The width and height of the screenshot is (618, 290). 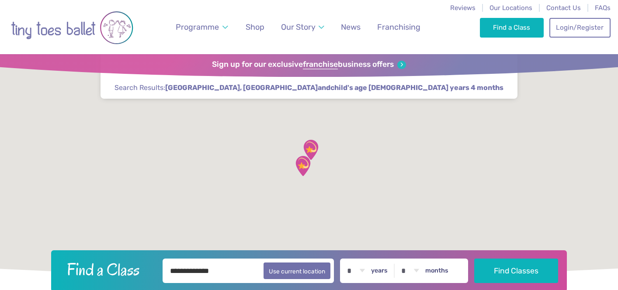 I want to click on span: Programme, so click(x=197, y=27).